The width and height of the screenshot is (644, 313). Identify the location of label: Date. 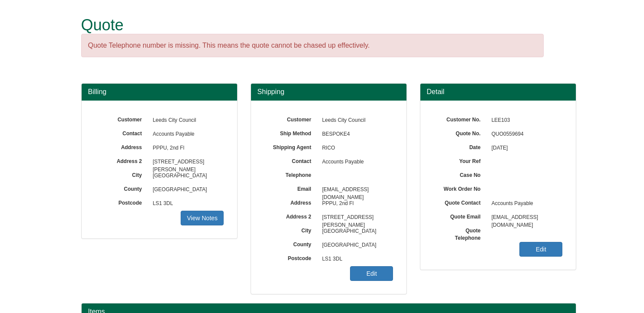
(461, 146).